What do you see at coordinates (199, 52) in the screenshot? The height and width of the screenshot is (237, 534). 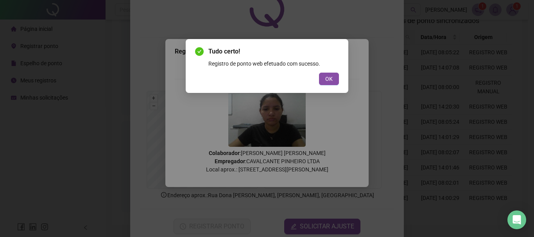 I see `span: check-circle` at bounding box center [199, 52].